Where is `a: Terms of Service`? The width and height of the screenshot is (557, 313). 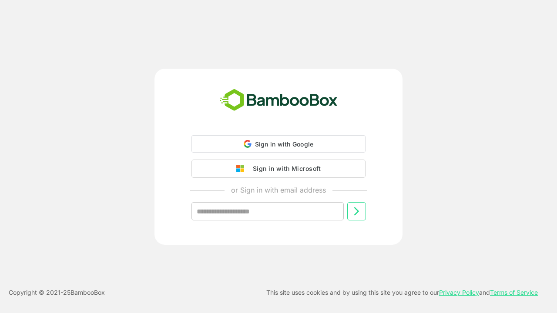 a: Terms of Service is located at coordinates (514, 292).